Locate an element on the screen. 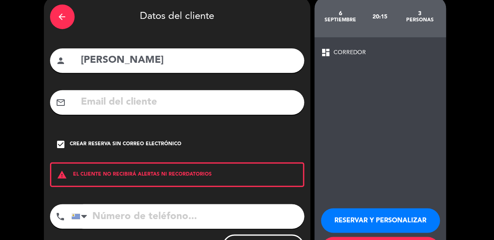  div: Datos del cliente is located at coordinates (177, 17).